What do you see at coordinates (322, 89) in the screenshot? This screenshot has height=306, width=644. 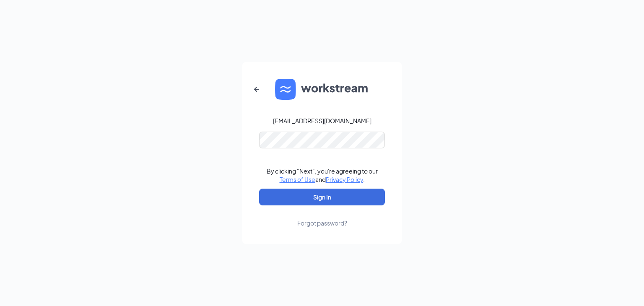 I see `img: WS logo and Workstream text` at bounding box center [322, 89].